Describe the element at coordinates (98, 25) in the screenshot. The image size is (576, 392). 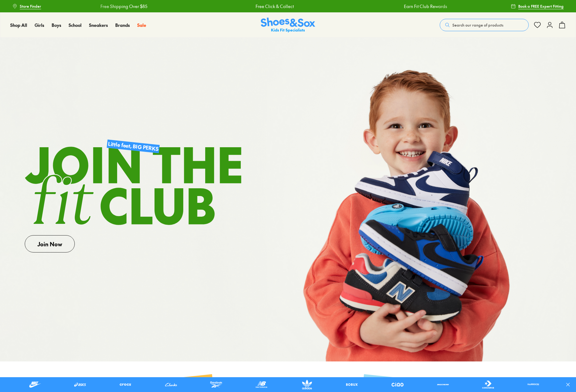
I see `span: Sneakers` at that location.